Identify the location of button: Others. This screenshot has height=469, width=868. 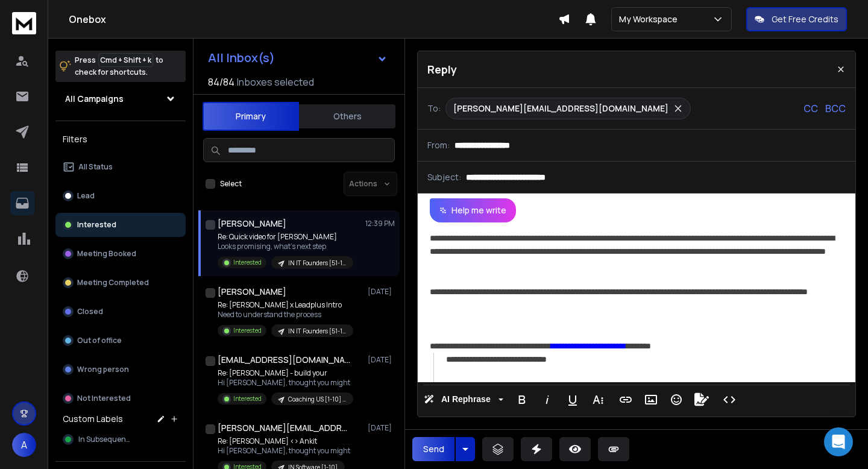
(347, 117).